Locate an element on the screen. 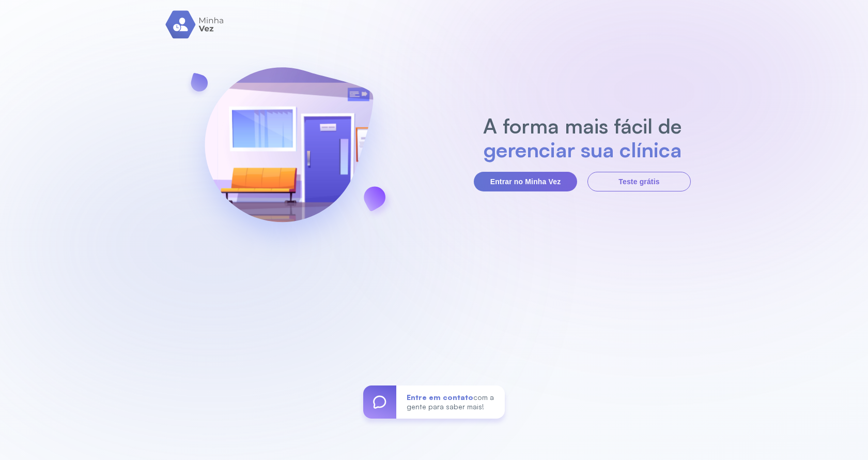 The width and height of the screenshot is (868, 460). a: Entre em contatocom a gente para saber mais! is located at coordinates (434, 402).